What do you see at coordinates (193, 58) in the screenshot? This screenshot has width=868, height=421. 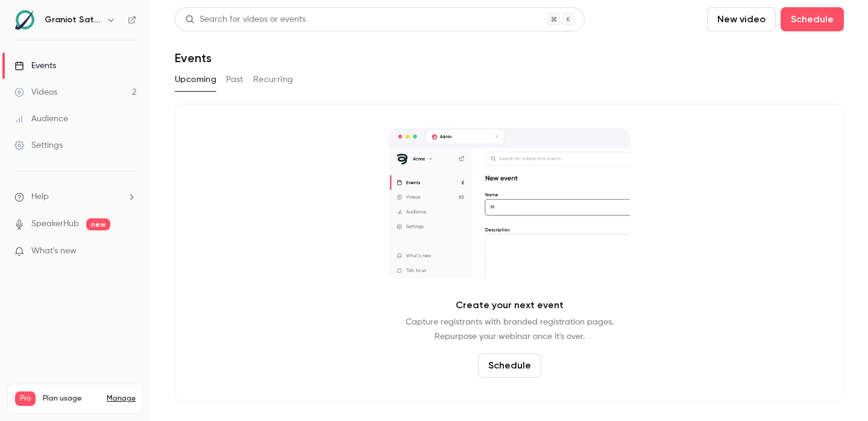 I see `h1: Events` at bounding box center [193, 58].